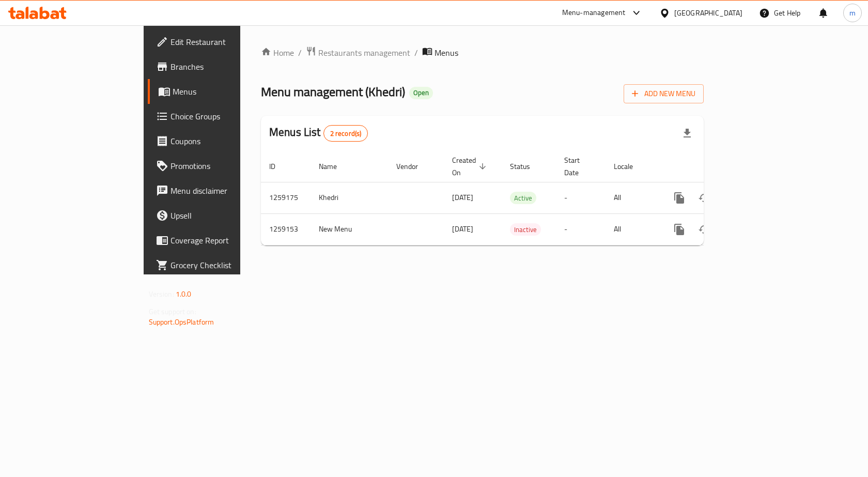  Describe the element at coordinates (663, 94) in the screenshot. I see `button: Add New Menu` at that location.